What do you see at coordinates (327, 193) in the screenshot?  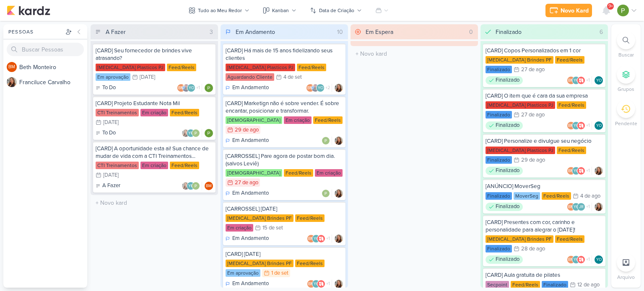 I see `div: Colaboradores: Paloma Paixão Designer` at bounding box center [327, 193].